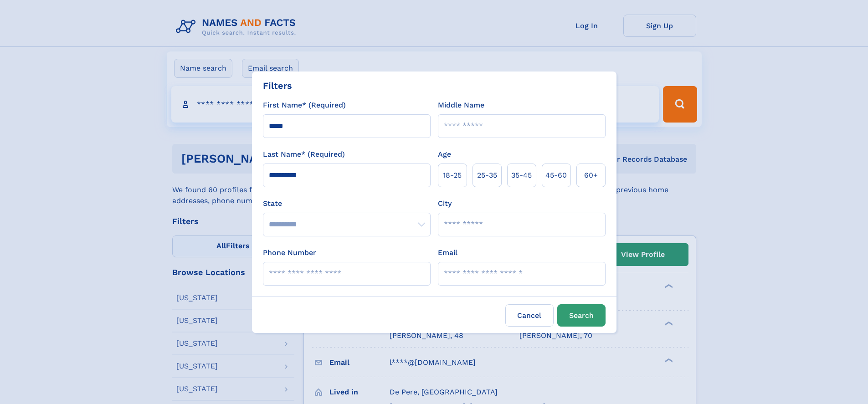 Image resolution: width=868 pixels, height=404 pixels. I want to click on span: 45‑60, so click(556, 176).